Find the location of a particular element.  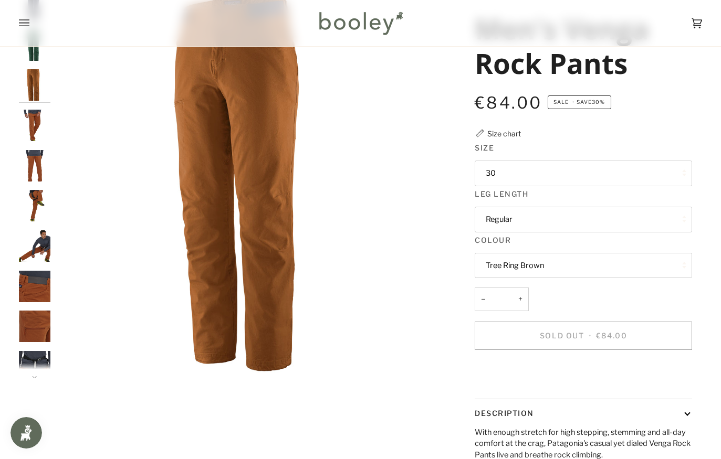

span: Save is located at coordinates (579, 102).